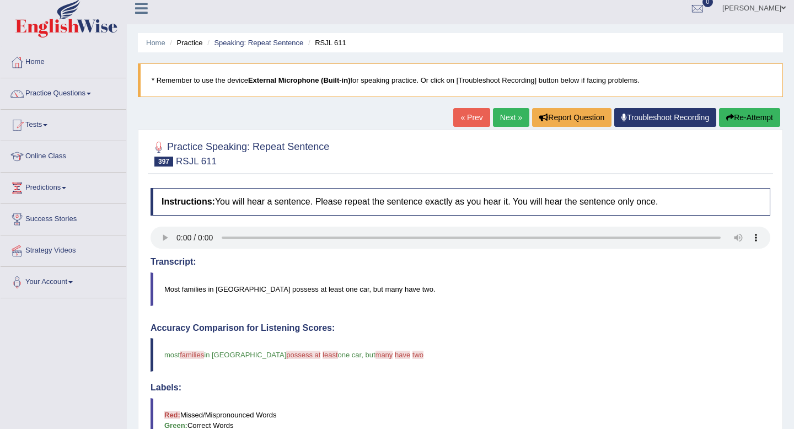  What do you see at coordinates (172, 355) in the screenshot?
I see `span: most` at bounding box center [172, 355].